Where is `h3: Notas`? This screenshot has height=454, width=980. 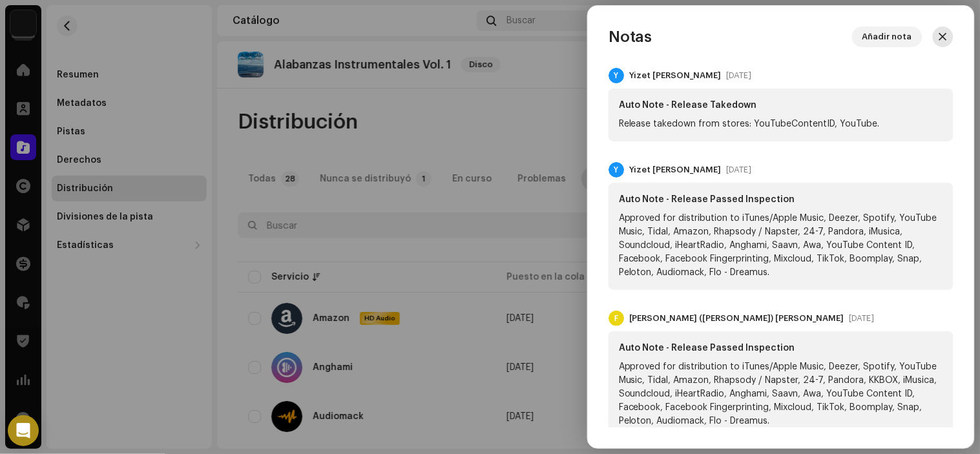
h3: Notas is located at coordinates (631, 37).